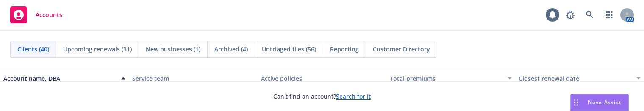 The width and height of the screenshot is (644, 111). What do you see at coordinates (579, 78) in the screenshot?
I see `button: Closest renewal date` at bounding box center [579, 78].